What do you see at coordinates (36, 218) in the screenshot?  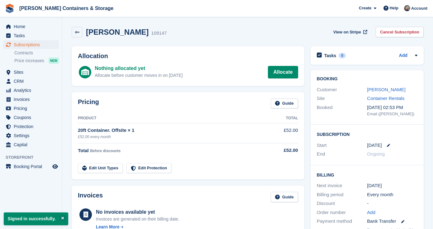 I see `p: Signed in successfully.` at bounding box center [36, 218].